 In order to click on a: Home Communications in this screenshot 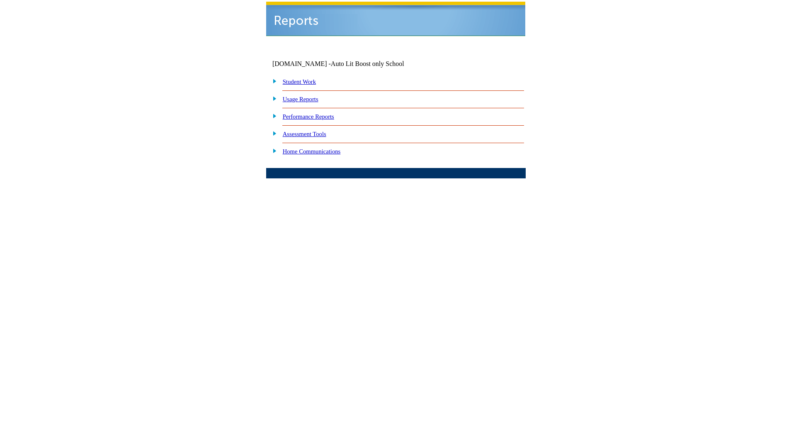, I will do `click(312, 151)`.